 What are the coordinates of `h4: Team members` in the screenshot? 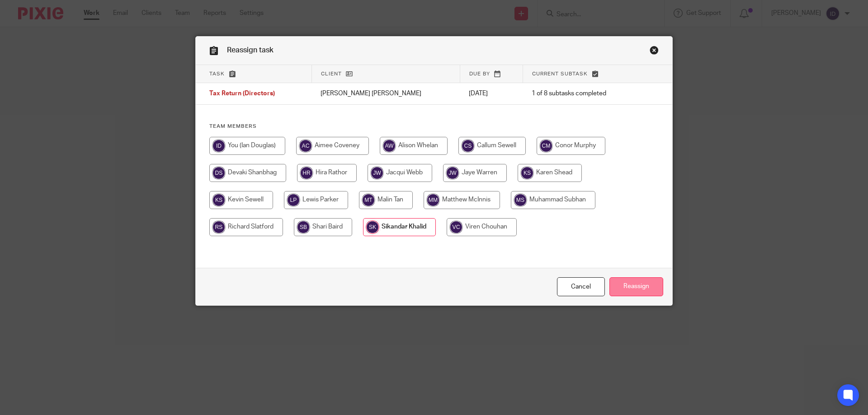 It's located at (434, 127).